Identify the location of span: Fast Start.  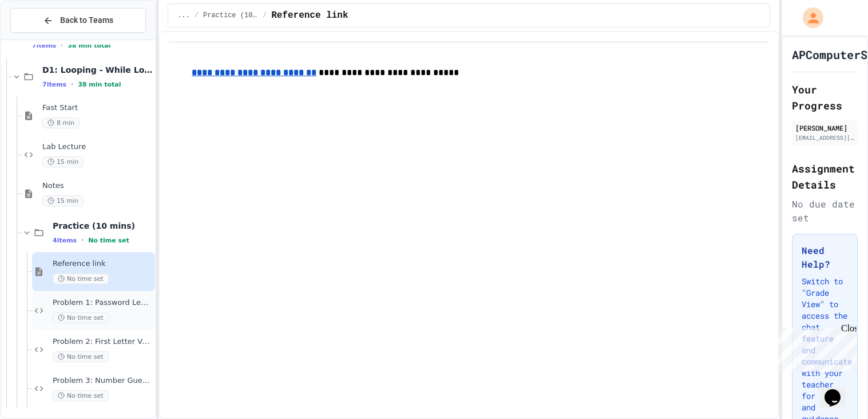
(97, 108).